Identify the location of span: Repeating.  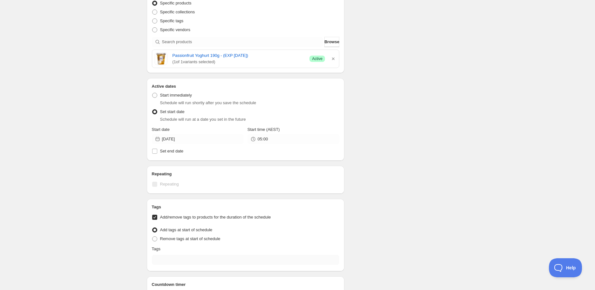
(169, 184).